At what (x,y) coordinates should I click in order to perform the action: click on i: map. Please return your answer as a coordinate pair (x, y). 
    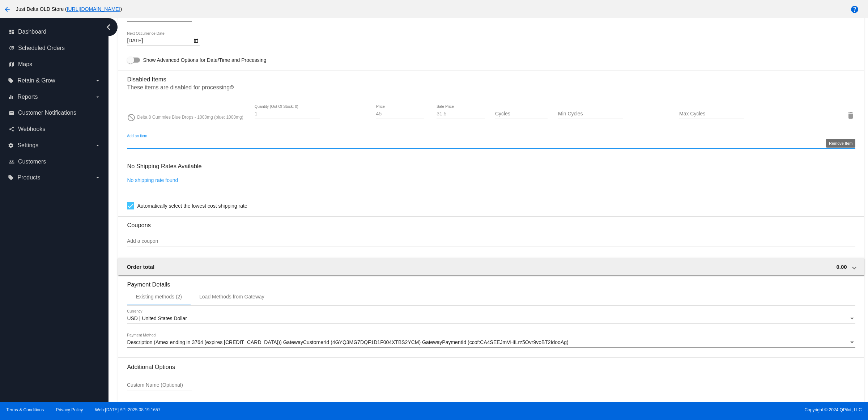
    Looking at the image, I should click on (12, 65).